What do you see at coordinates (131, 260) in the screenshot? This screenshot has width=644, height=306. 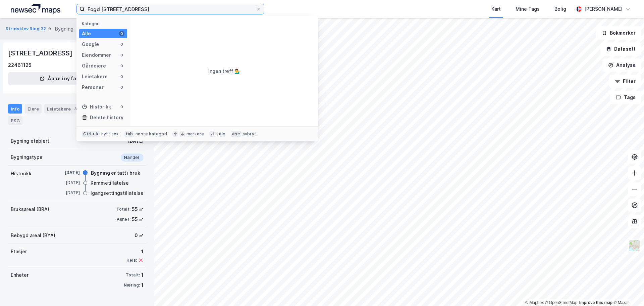 I see `div: Heis:` at bounding box center [131, 260].